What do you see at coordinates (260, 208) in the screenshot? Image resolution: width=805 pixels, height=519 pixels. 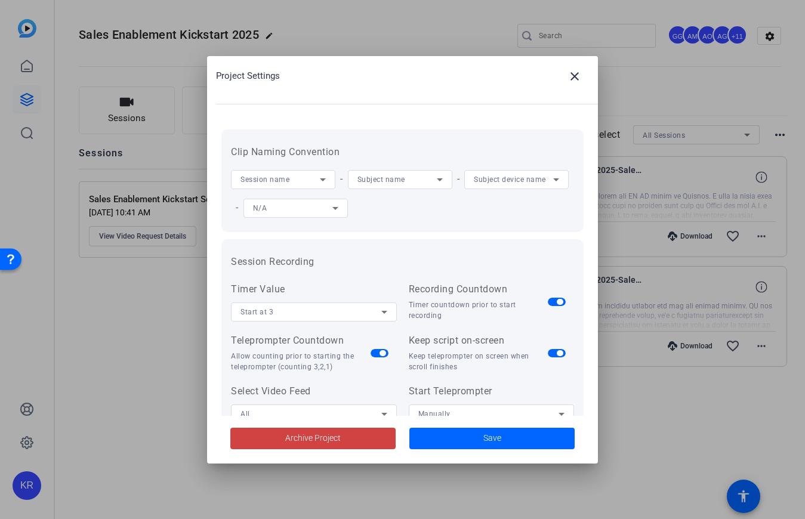 I see `span: N/A` at bounding box center [260, 208].